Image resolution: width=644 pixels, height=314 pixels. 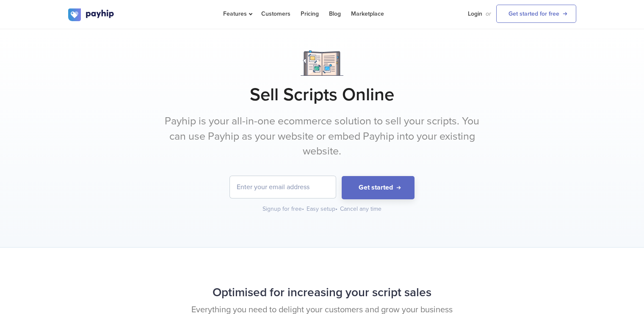 I want to click on h1: Sell Scripts Online, so click(x=322, y=95).